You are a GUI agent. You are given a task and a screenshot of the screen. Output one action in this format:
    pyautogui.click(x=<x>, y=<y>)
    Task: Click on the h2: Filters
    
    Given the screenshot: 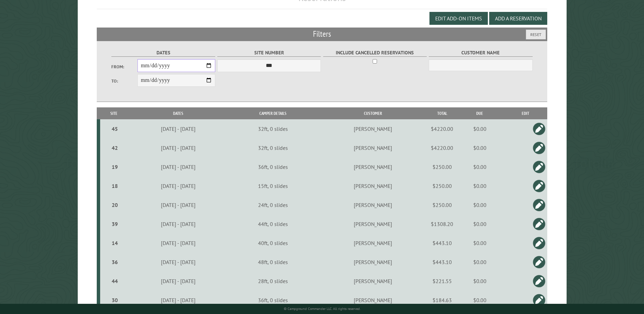 What is the action you would take?
    pyautogui.click(x=322, y=34)
    